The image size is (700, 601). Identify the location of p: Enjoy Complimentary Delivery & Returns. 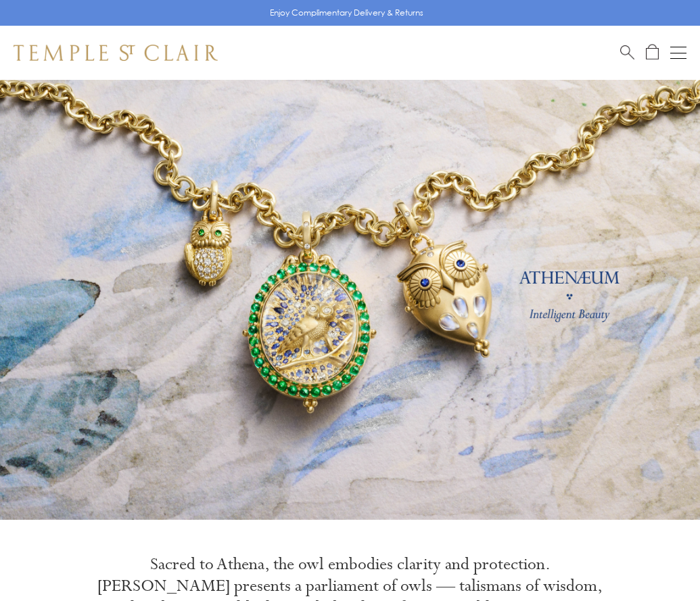
(346, 13).